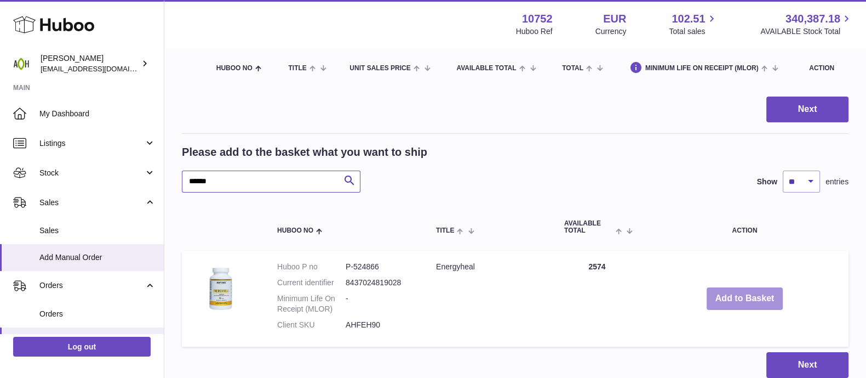  Describe the element at coordinates (92, 173) in the screenshot. I see `span: Stock` at that location.